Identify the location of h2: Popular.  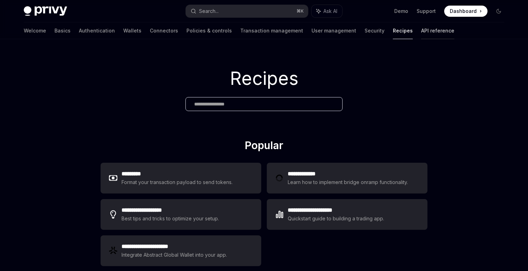
(264, 147).